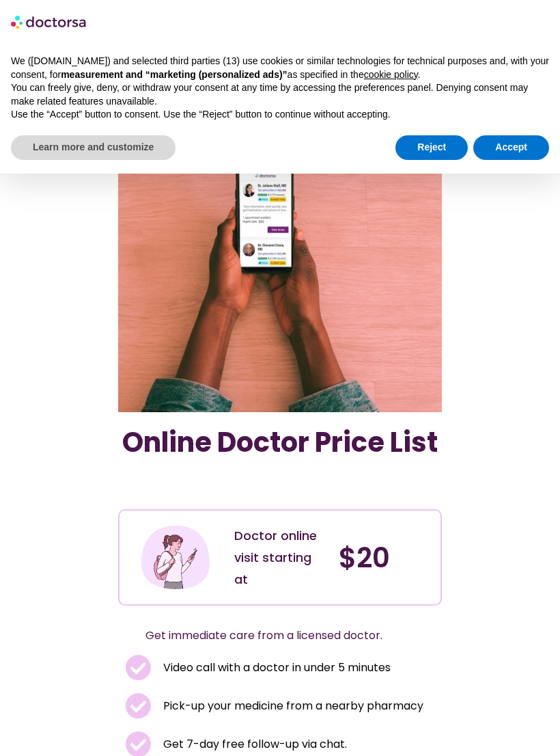 The height and width of the screenshot is (756, 560). Describe the element at coordinates (263, 635) in the screenshot. I see `p: Get immediate care from a licensed doctor.` at that location.